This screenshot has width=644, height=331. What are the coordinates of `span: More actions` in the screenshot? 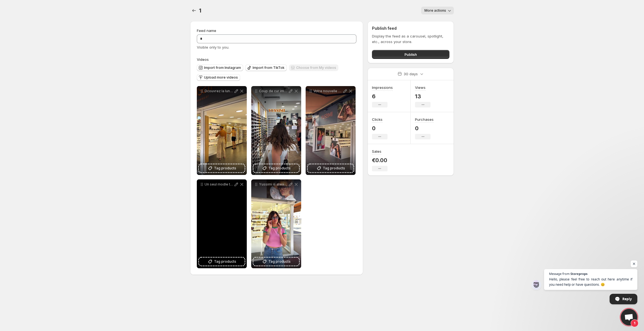 It's located at (435, 11).